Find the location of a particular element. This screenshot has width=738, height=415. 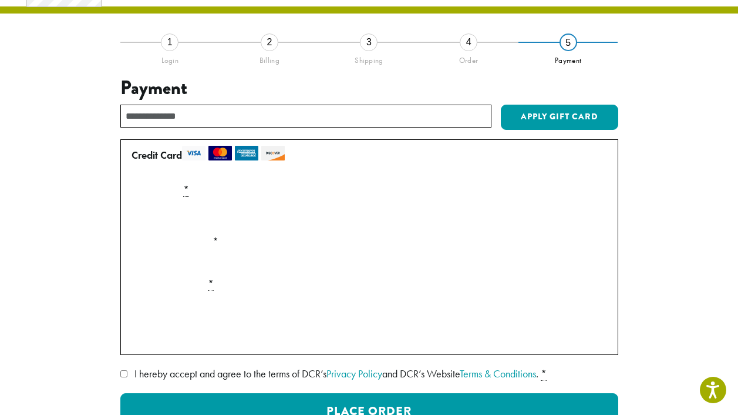

label: Credit Card is located at coordinates (367, 155).